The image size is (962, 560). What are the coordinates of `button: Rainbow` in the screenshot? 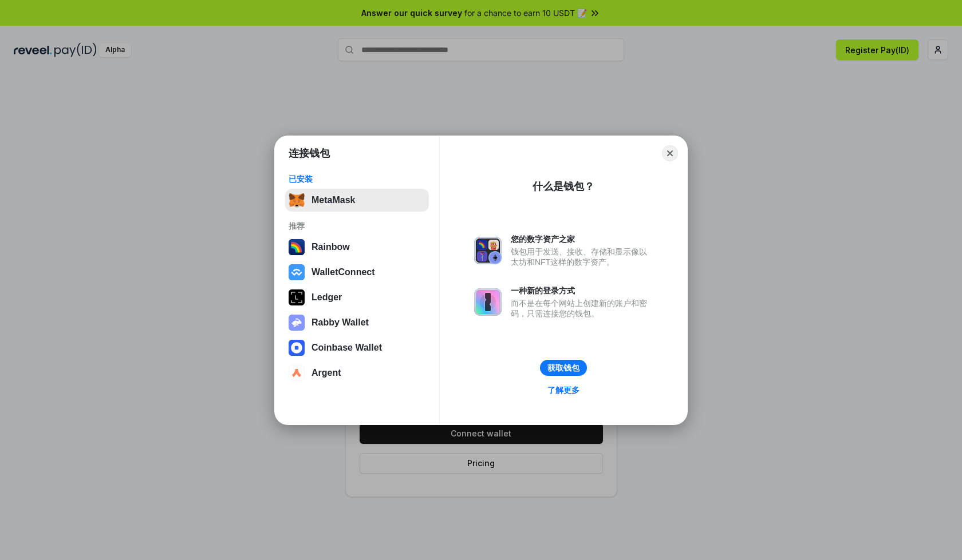 It's located at (357, 247).